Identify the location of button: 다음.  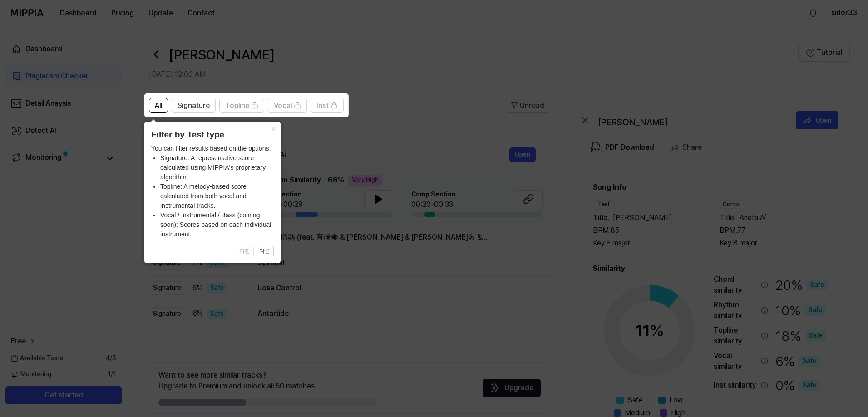
(265, 251).